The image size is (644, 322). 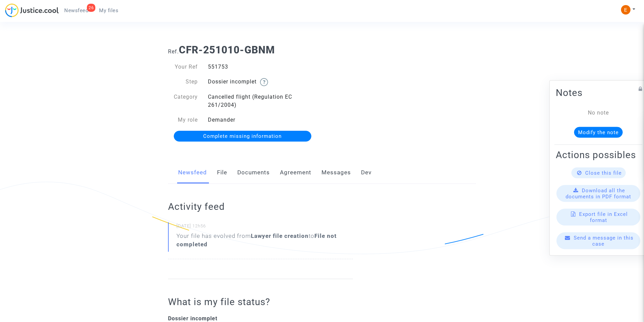 I want to click on div: No note, so click(x=599, y=113).